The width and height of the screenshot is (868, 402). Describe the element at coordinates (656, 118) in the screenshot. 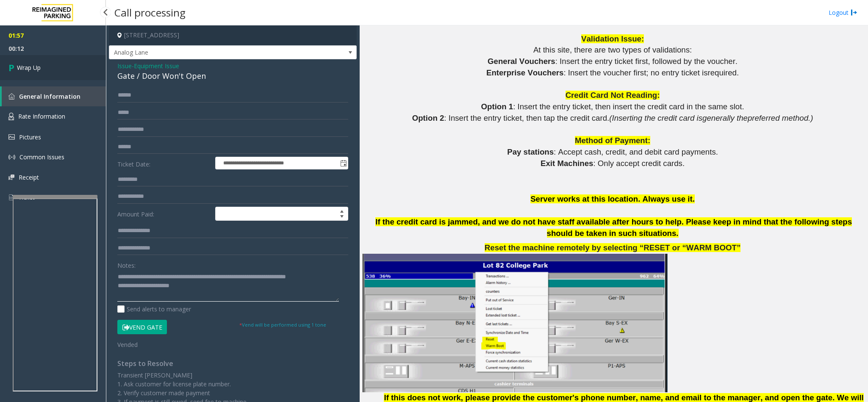

I see `span: (Inserting the credit card is` at that location.